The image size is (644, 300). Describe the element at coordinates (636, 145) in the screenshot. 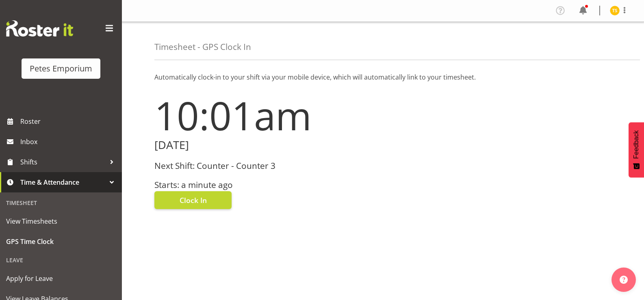

I see `span: Feedback` at that location.